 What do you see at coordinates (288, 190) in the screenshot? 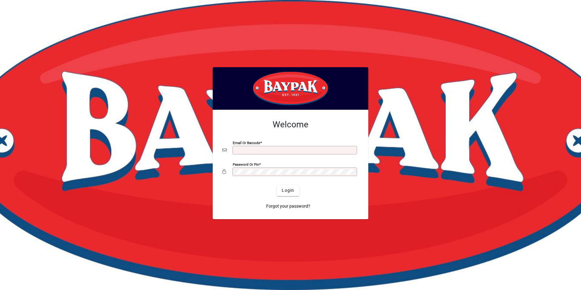
I see `span: Login` at bounding box center [288, 190].